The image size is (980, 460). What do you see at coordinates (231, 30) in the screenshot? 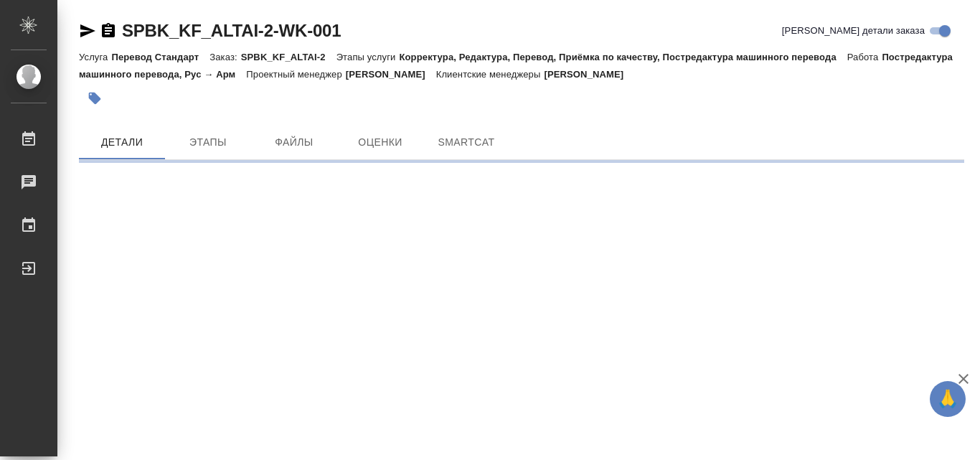
I see `a: SPBK_KF_ALTAI-2-WK-001` at bounding box center [231, 30].